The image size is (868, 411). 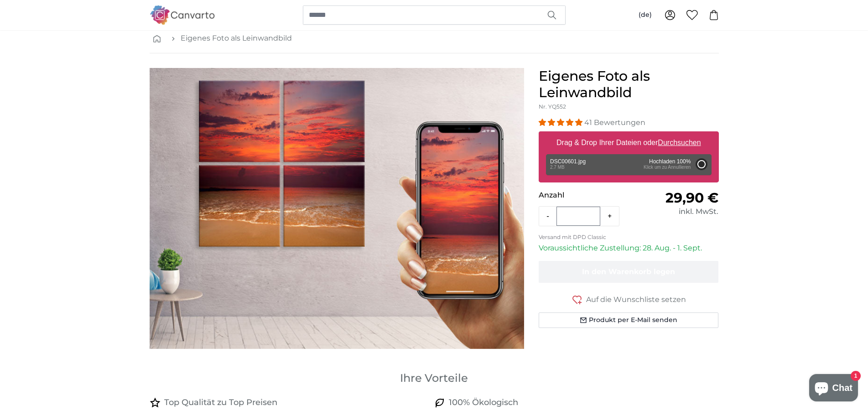 I want to click on h1: Eigenes Foto als Leinwandbild, so click(x=629, y=85).